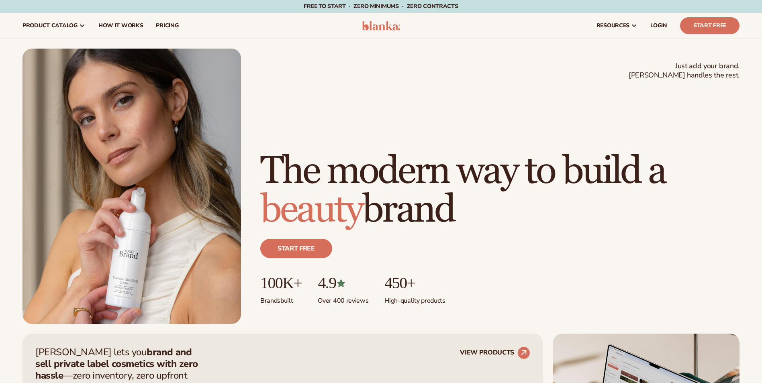 This screenshot has width=762, height=383. Describe the element at coordinates (343, 299) in the screenshot. I see `p: Over 400 reviews` at that location.